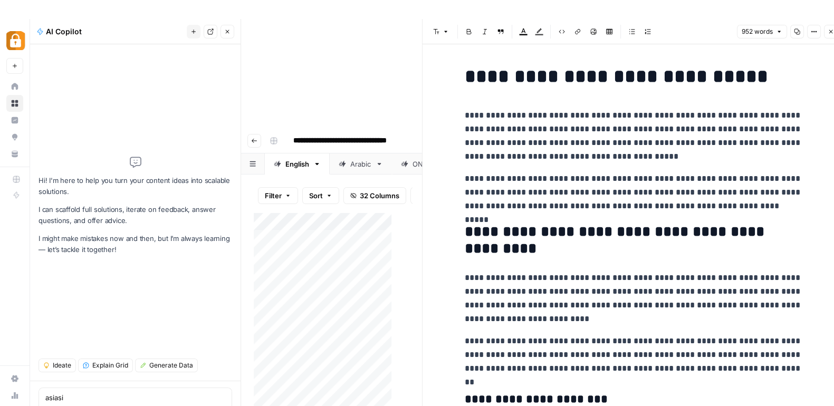  Describe the element at coordinates (135, 186) in the screenshot. I see `p: Hi! I'm here to help you turn your content ideas into scalable solutions.` at that location.